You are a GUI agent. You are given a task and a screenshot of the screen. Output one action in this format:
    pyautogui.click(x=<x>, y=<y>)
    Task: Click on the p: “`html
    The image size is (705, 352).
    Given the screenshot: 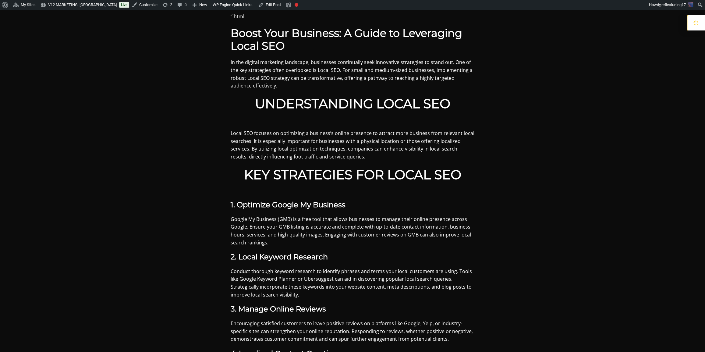 What is the action you would take?
    pyautogui.click(x=353, y=17)
    